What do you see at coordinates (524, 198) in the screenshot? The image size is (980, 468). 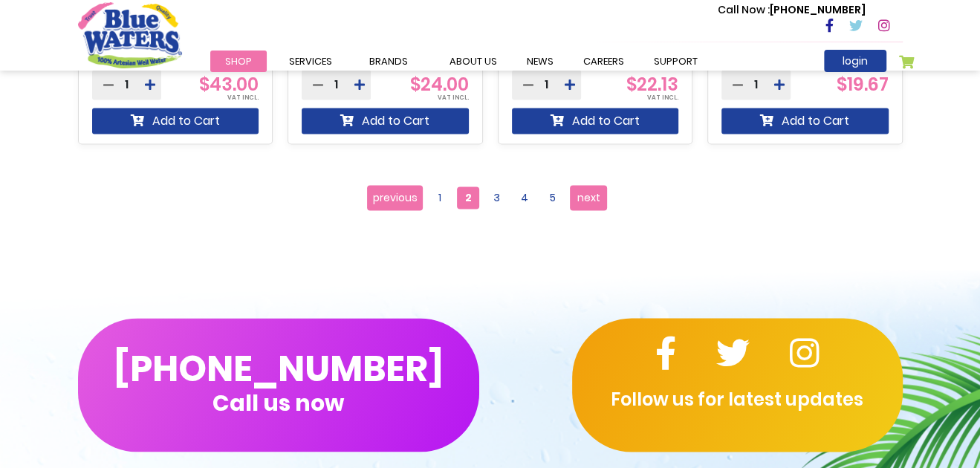 I see `span: 4` at bounding box center [524, 198].